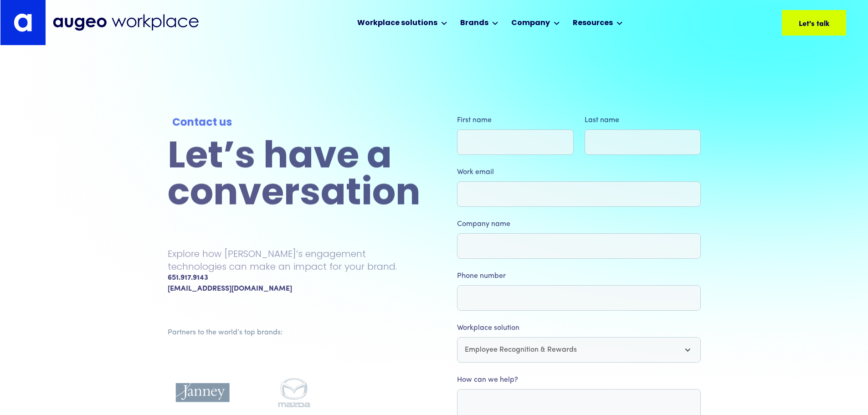  Describe the element at coordinates (578, 172) in the screenshot. I see `label: Work email` at that location.